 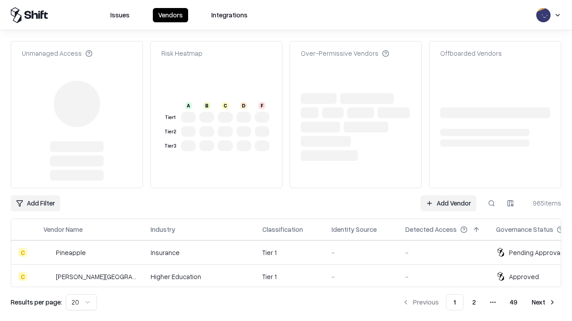 What do you see at coordinates (170, 15) in the screenshot?
I see `button: Vendors` at bounding box center [170, 15].